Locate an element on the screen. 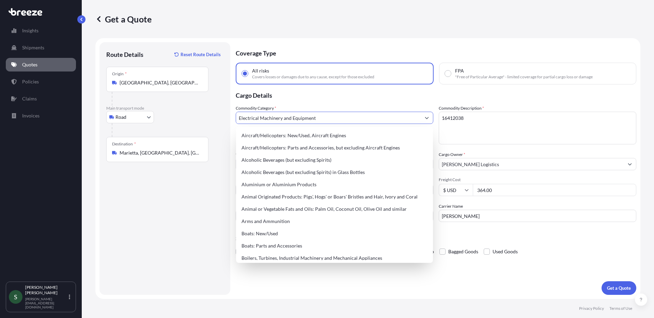  div: Origin is located at coordinates (119, 74).